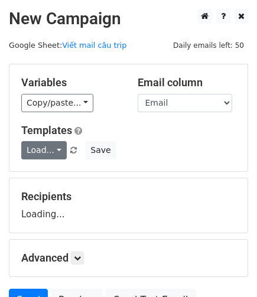 Image resolution: width=257 pixels, height=297 pixels. What do you see at coordinates (208, 45) in the screenshot?
I see `span: Daily emails left: 50` at bounding box center [208, 45].